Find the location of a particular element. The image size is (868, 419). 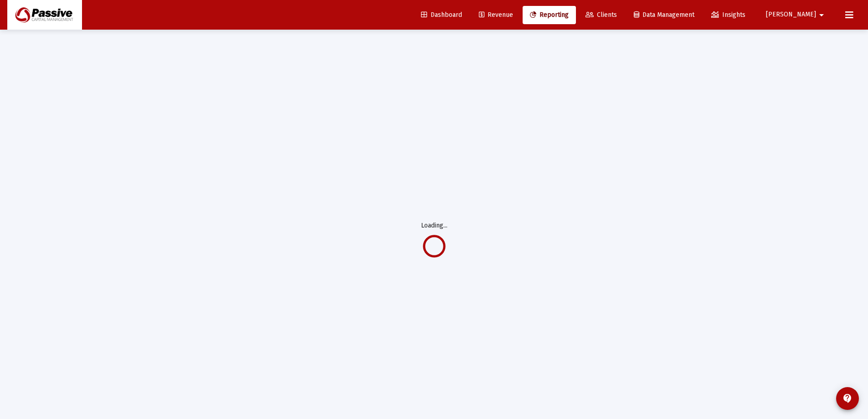

img: Dashboard is located at coordinates (44, 15).